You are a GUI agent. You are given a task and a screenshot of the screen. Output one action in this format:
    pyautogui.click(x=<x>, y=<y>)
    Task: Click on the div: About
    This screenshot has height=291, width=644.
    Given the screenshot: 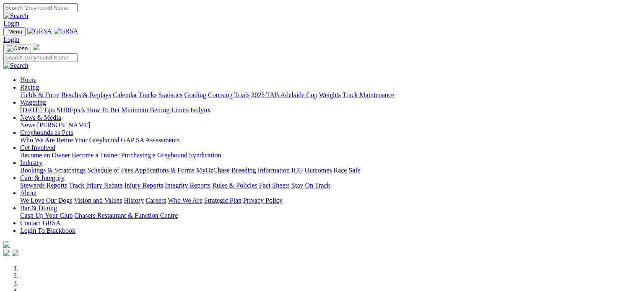 What is the action you would take?
    pyautogui.click(x=327, y=201)
    